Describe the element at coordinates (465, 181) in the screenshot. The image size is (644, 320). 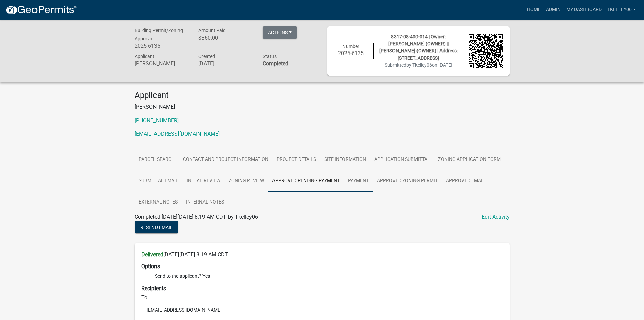
I see `a: Approved Email` at that location.